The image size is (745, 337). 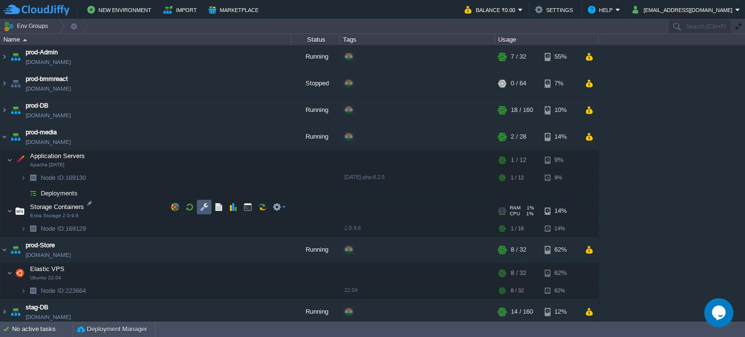 What do you see at coordinates (418, 39) in the screenshot?
I see `div: Tags` at bounding box center [418, 39].